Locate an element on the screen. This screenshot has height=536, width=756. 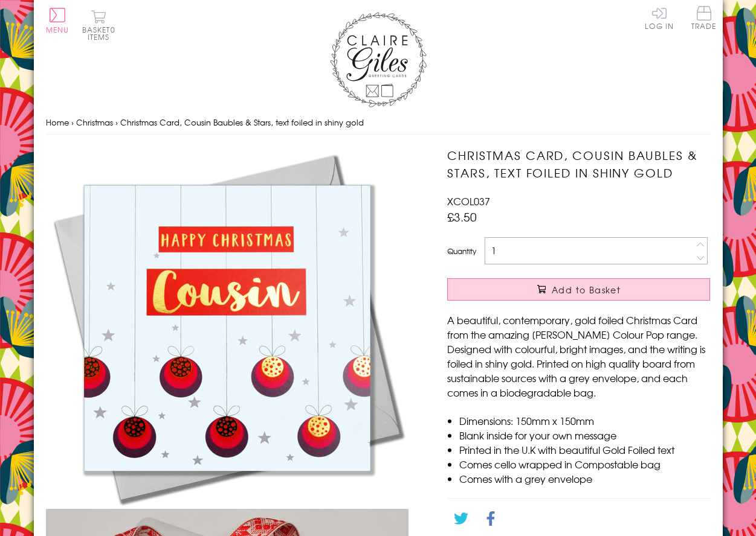
a: Trade is located at coordinates (704, 19).